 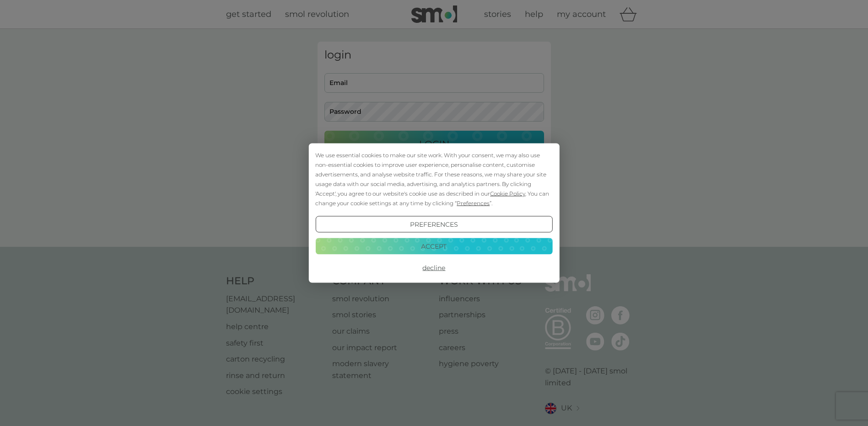 What do you see at coordinates (507, 193) in the screenshot?
I see `span: Cookie Policy` at bounding box center [507, 193].